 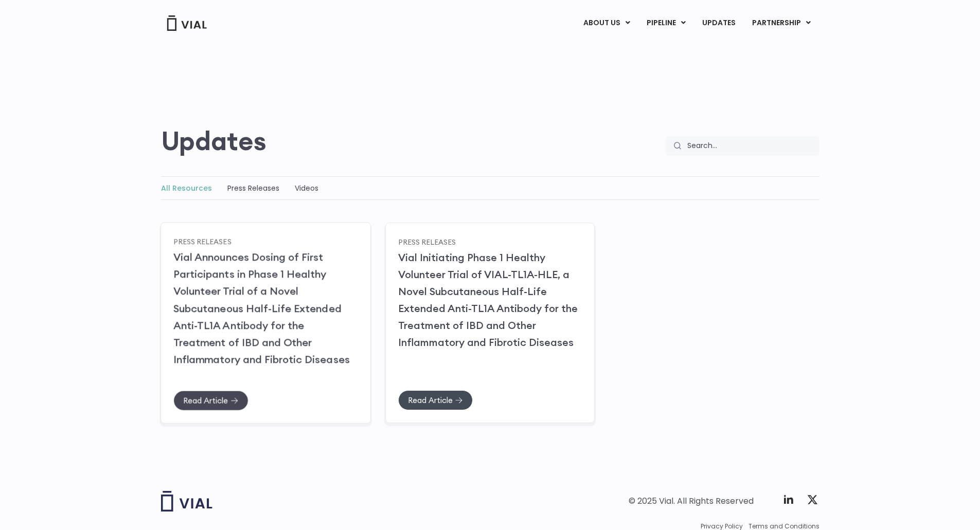 I want to click on input: Search..., so click(x=750, y=146).